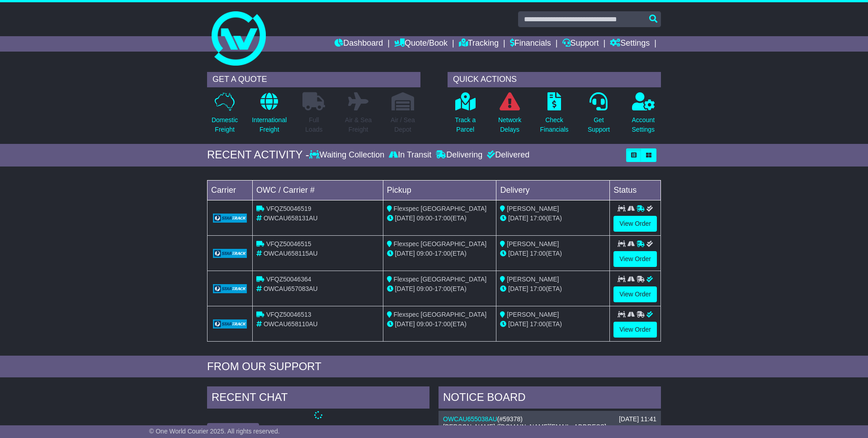 The height and width of the screenshot is (438, 868). I want to click on a: Track aParcel, so click(465, 116).